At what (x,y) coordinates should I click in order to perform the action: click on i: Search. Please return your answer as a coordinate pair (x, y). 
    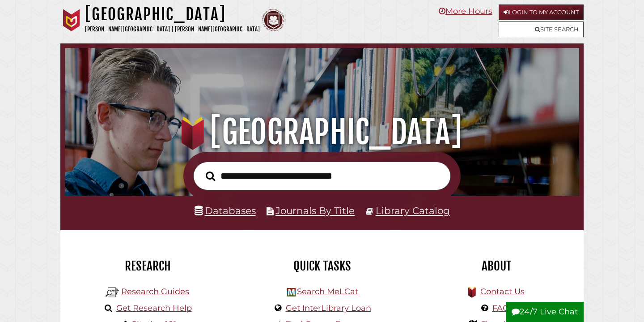
    Looking at the image, I should click on (210, 176).